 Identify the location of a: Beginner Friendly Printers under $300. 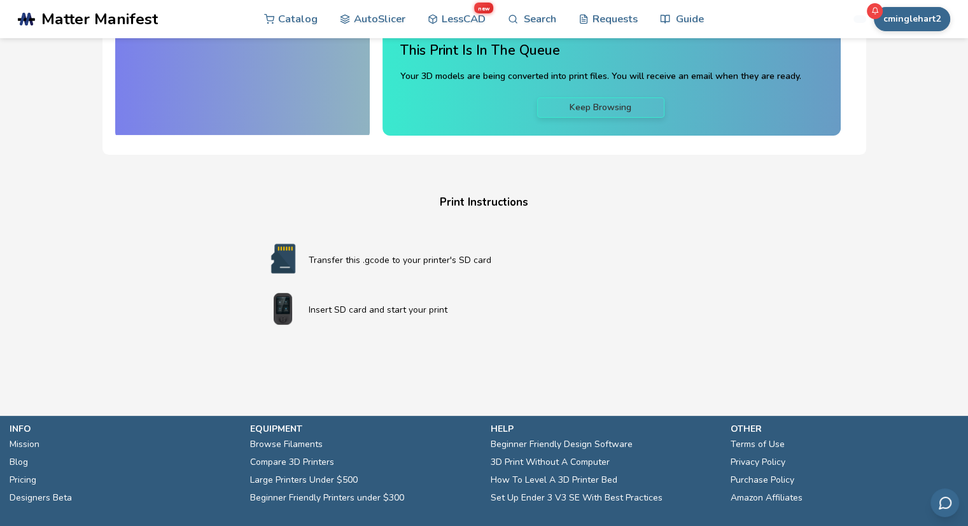
(327, 498).